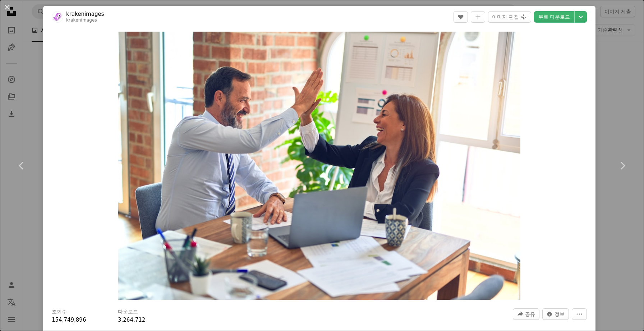 Image resolution: width=644 pixels, height=331 pixels. What do you see at coordinates (57, 17) in the screenshot?
I see `img: krakenimages의 프로필로 이동` at bounding box center [57, 17].